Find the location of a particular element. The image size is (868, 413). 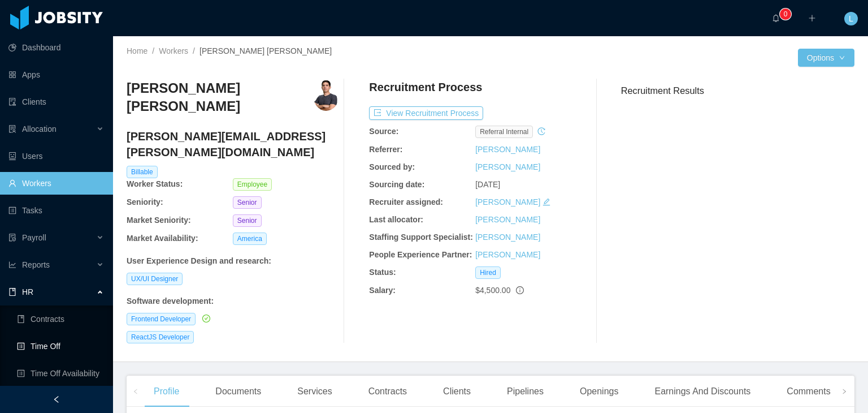

b: Salary: is located at coordinates (382, 290).